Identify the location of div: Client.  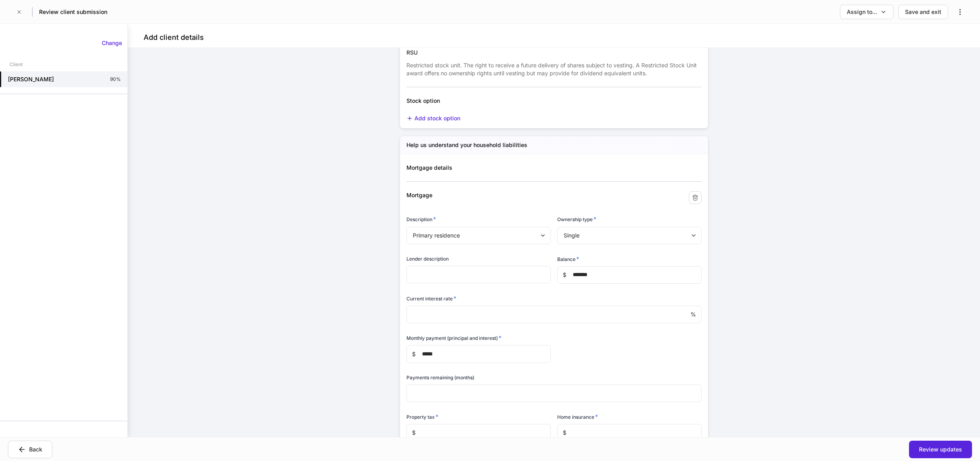
(16, 64).